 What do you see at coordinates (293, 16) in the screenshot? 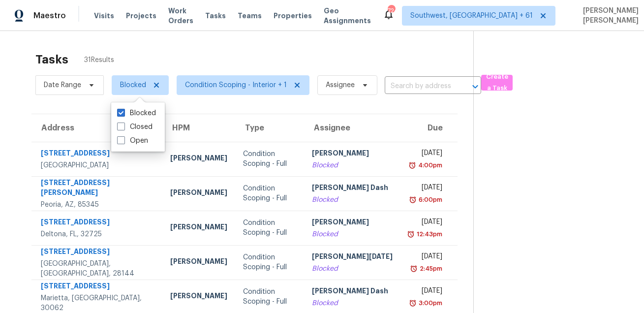
I see `span: Properties` at bounding box center [293, 16].